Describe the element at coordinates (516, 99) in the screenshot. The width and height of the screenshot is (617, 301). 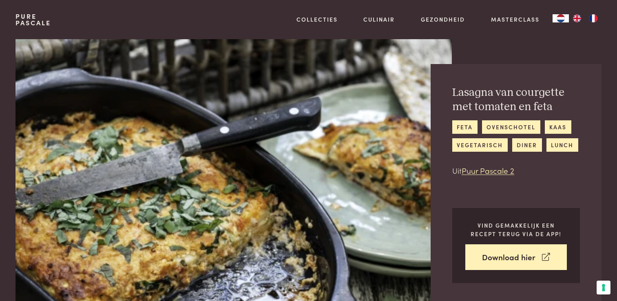
I see `h2: Lasagna van courgette met tomaten en feta` at that location.